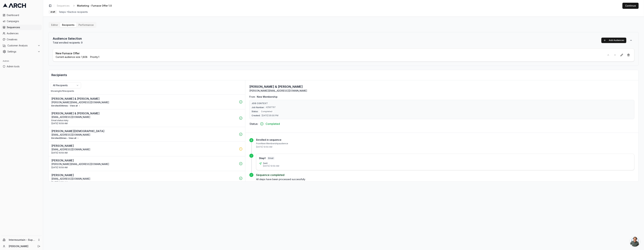 This screenshot has height=250, width=644. Describe the element at coordinates (23, 15) in the screenshot. I see `span: Dashboard` at that location.